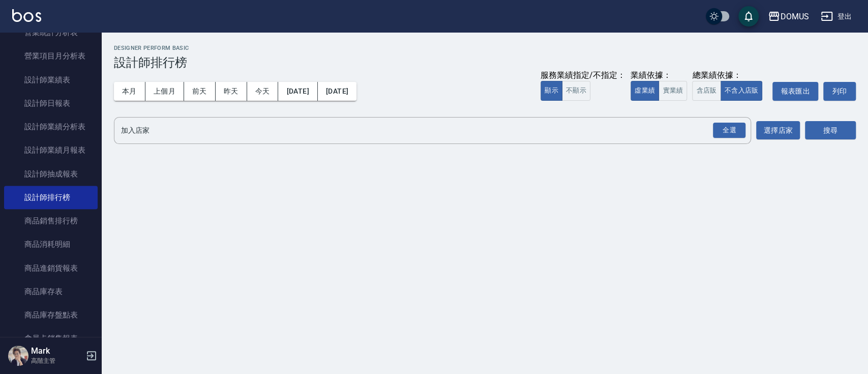 The height and width of the screenshot is (374, 868). I want to click on a: 報表匯出, so click(795, 91).